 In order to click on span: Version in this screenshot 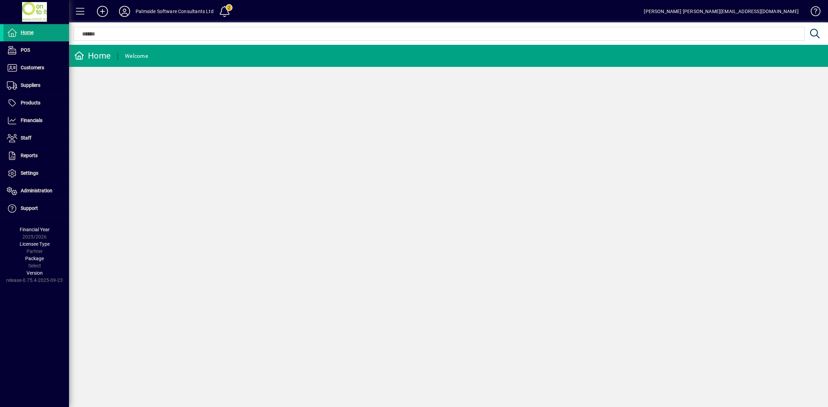, I will do `click(34, 273)`.